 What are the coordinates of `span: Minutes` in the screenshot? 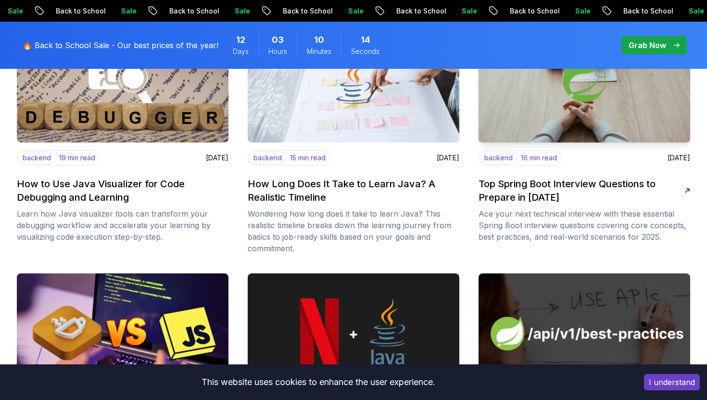 It's located at (319, 51).